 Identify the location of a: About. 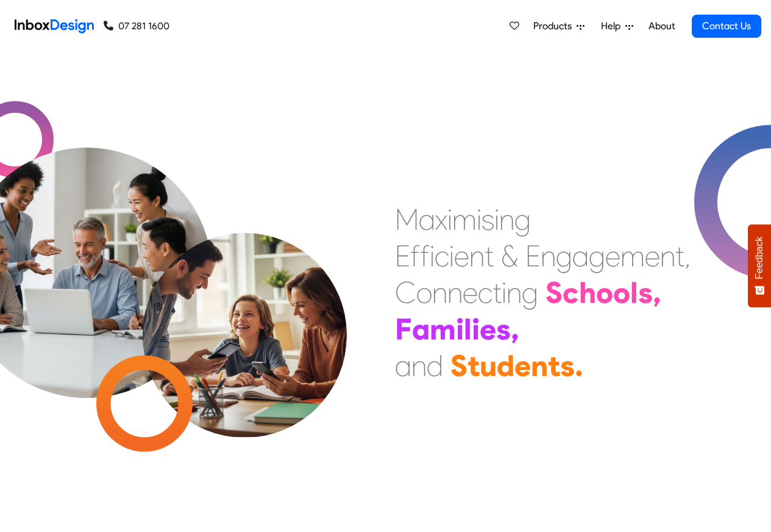
(662, 26).